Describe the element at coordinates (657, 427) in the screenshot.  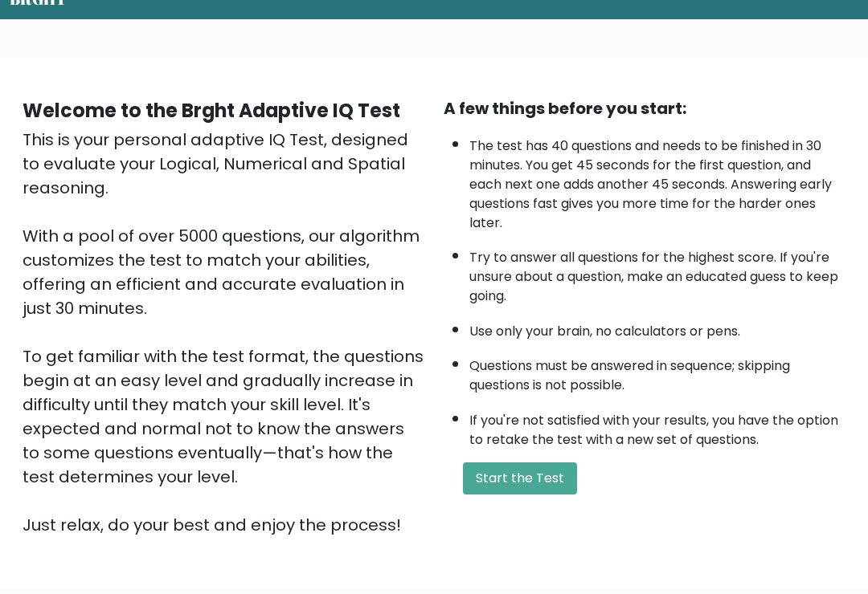
I see `li: If you're not satisfied with your results, you have the option to retake the test with a new set ...` at that location.